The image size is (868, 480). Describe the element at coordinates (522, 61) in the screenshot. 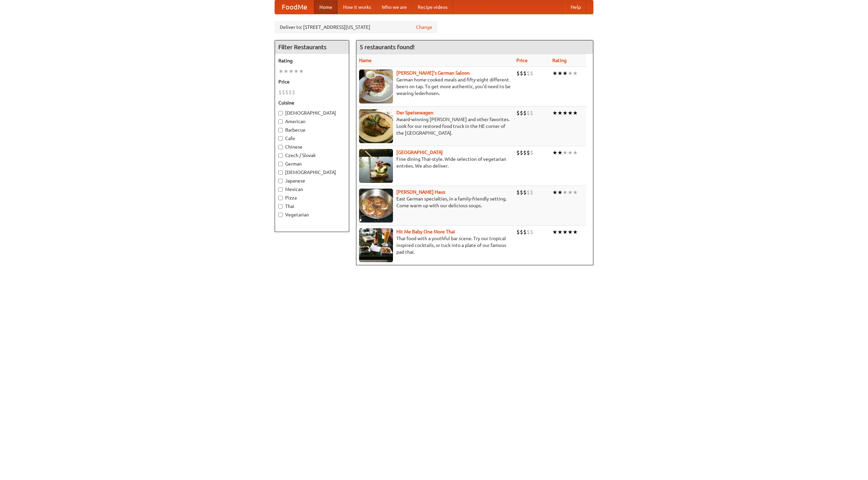

I see `a: Price` at that location.